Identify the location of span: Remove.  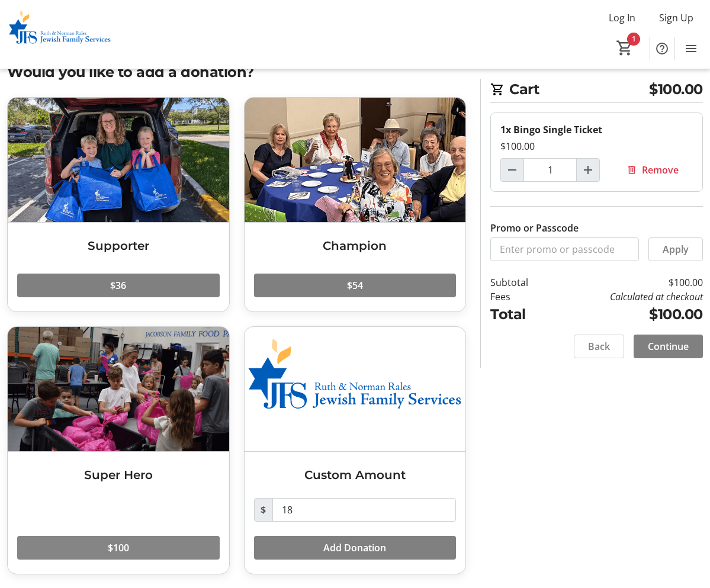
(660, 170).